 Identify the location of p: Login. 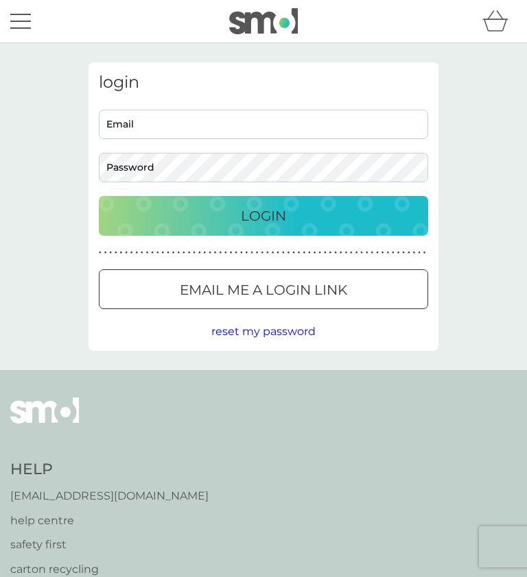
(263, 216).